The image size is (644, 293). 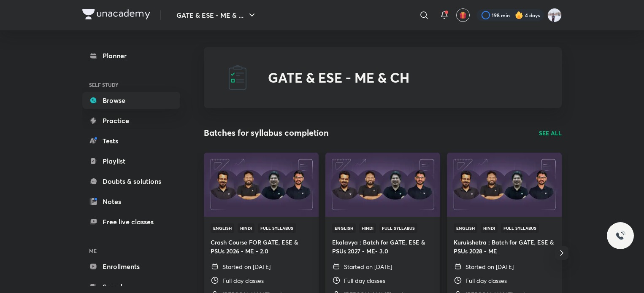 I want to click on img: ttu, so click(x=621, y=236).